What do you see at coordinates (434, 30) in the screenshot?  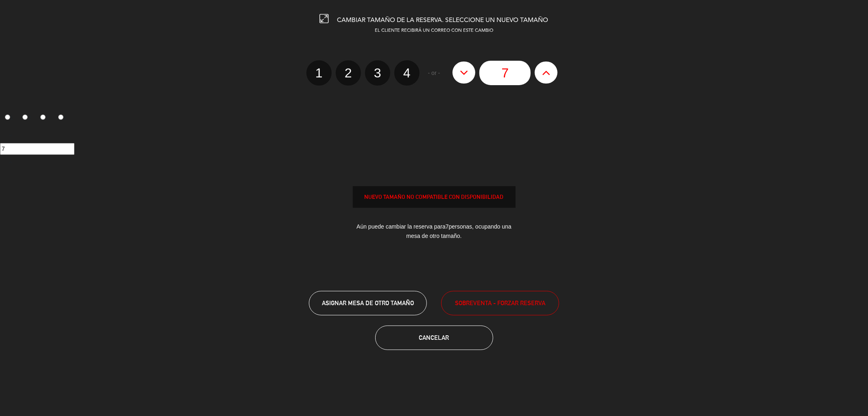 I see `span: EL CLIENTE RECIBIRÁ UN CORREO CON ESTE CAMBIO` at bounding box center [434, 30].